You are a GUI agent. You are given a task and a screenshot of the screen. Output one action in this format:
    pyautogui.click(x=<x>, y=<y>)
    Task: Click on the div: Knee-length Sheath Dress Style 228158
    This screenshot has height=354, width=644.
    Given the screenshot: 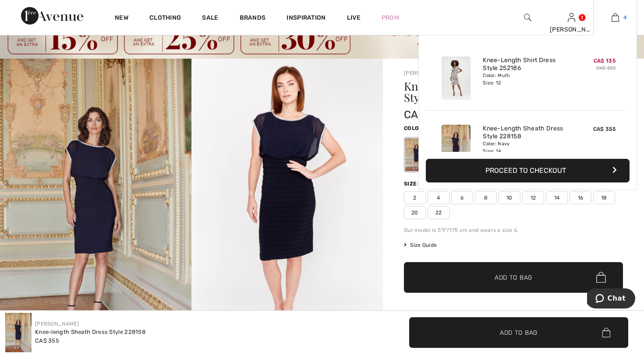 What is the action you would take?
    pyautogui.click(x=90, y=332)
    